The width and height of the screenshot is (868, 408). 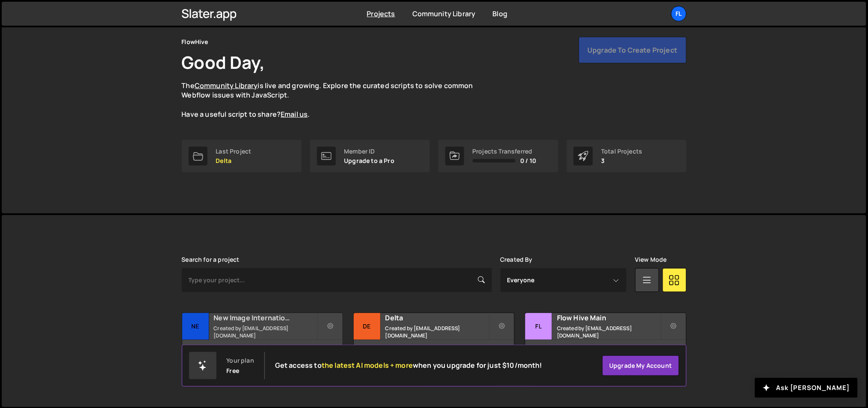 I want to click on p: Upgrade to a Pro, so click(x=369, y=161).